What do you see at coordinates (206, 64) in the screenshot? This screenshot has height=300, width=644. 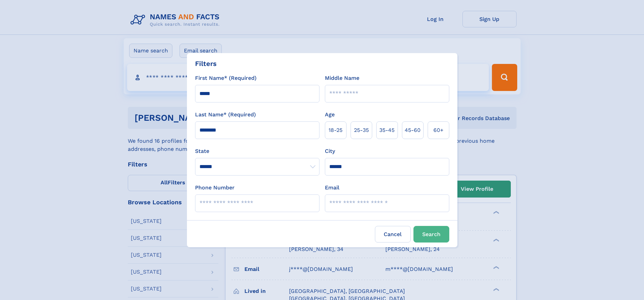 I see `div: Filters` at bounding box center [206, 64].